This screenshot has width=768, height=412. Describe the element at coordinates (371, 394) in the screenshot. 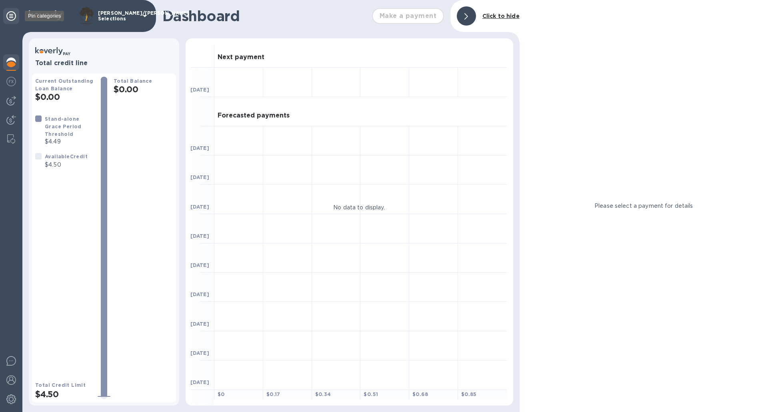

I see `b: $ 0.51` at that location.